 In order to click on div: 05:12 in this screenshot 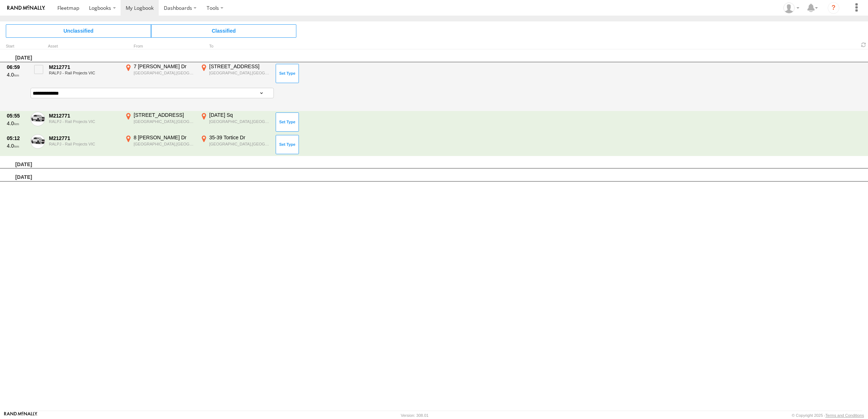, I will do `click(17, 138)`.